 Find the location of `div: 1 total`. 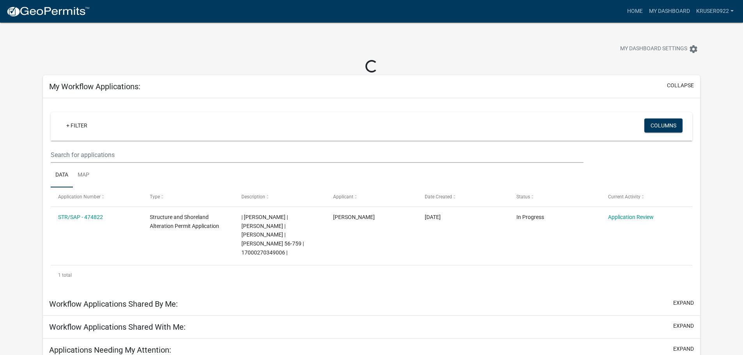

div: 1 total is located at coordinates (371, 275).